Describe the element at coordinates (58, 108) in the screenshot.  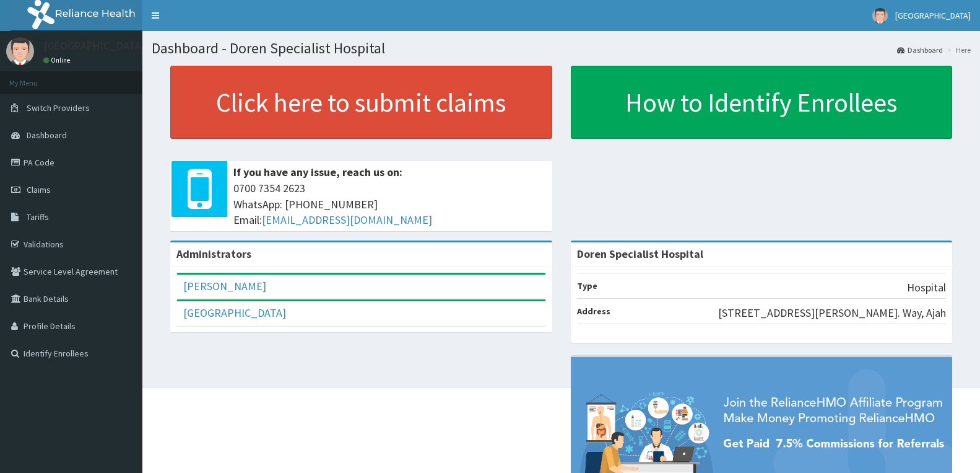
I see `span: Switch Providers` at that location.